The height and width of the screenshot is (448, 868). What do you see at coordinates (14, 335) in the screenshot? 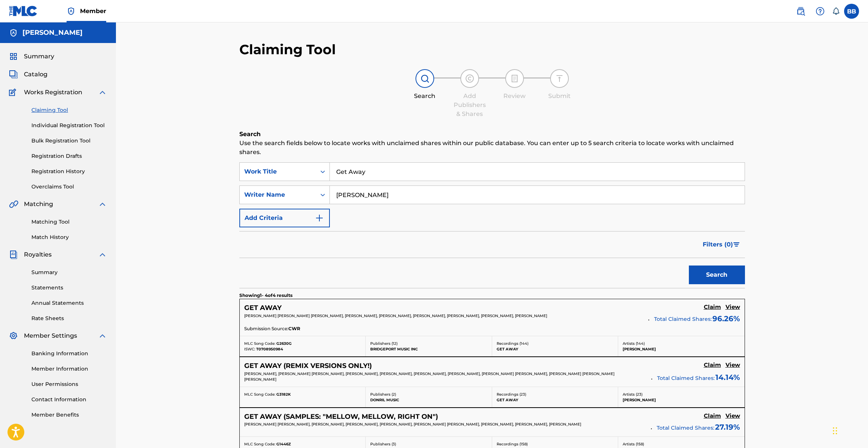
I see `img: Member Settings` at bounding box center [14, 335].